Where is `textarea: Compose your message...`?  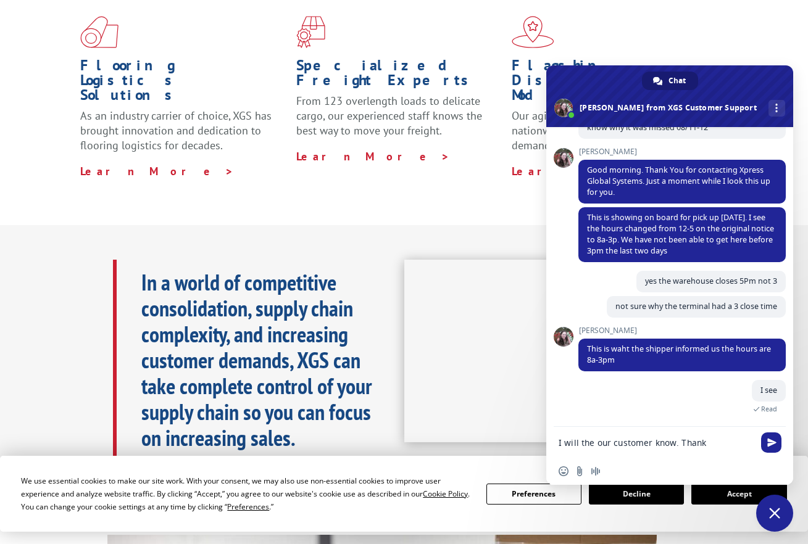
textarea: Compose your message... is located at coordinates (657, 443).